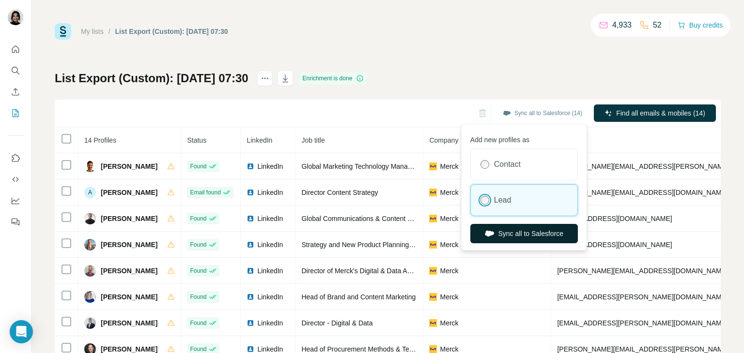 Image resolution: width=744 pixels, height=353 pixels. I want to click on button: Sync all to Salesforce (14), so click(542, 113).